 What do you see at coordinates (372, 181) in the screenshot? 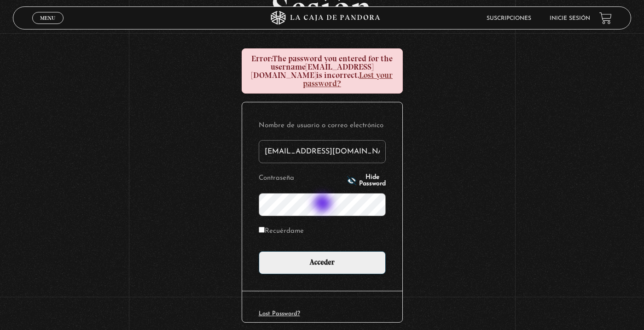
I see `span: Hide Password` at bounding box center [372, 181].